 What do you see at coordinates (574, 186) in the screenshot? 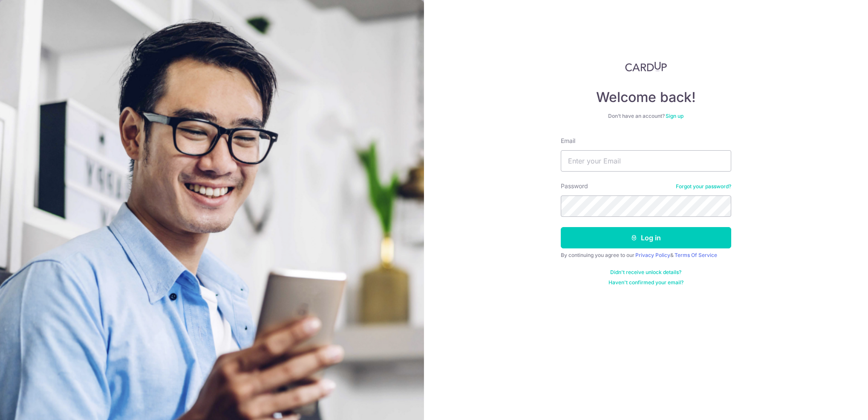
I see `label: Password` at bounding box center [574, 186].